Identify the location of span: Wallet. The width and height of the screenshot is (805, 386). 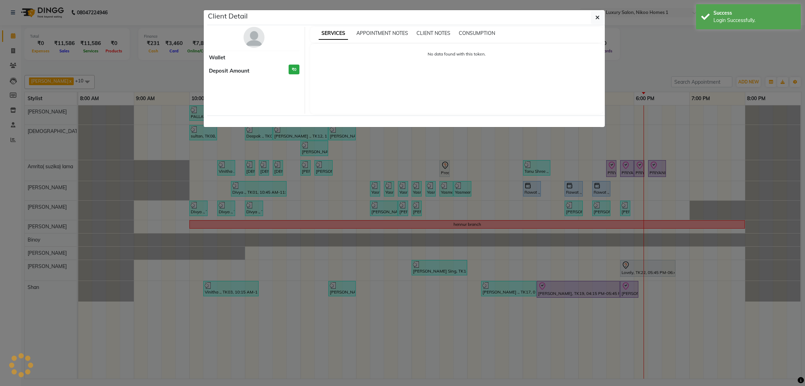
(217, 58).